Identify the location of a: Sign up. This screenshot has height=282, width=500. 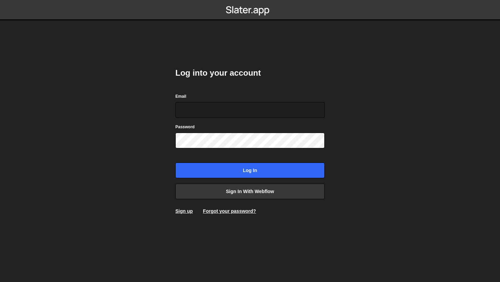
(184, 211).